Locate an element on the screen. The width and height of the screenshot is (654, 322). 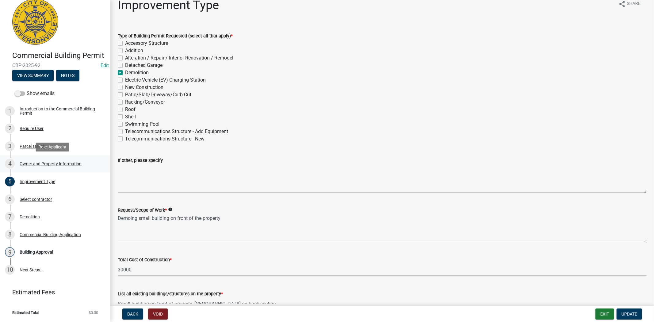
button: View Summary is located at coordinates (33, 75).